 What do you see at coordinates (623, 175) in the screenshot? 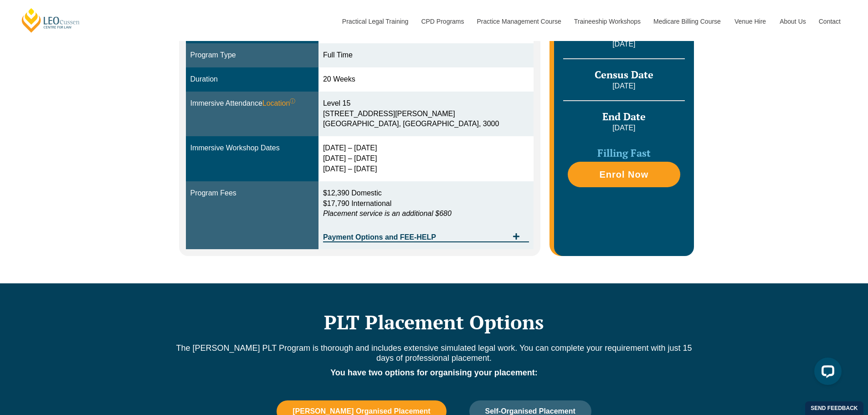
I see `span: Enrol Now` at bounding box center [623, 175].